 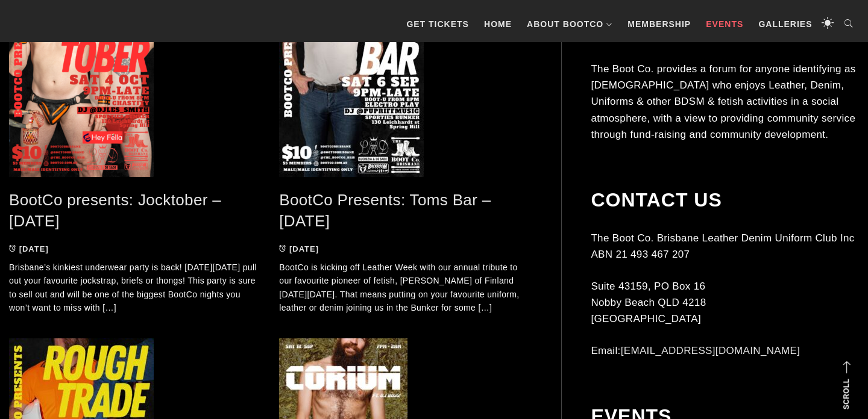 What do you see at coordinates (725, 246) in the screenshot?
I see `p: The Boot Co. Brisbane Leather Denim Uniform Club Inc ABN 21 493 467 207` at bounding box center [725, 246].